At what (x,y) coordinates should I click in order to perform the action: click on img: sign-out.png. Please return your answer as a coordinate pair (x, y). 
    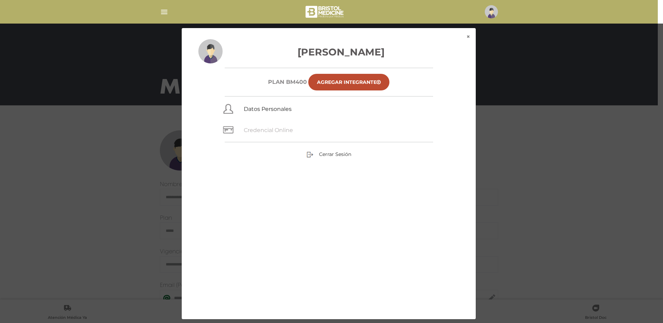
    Looking at the image, I should click on (310, 155).